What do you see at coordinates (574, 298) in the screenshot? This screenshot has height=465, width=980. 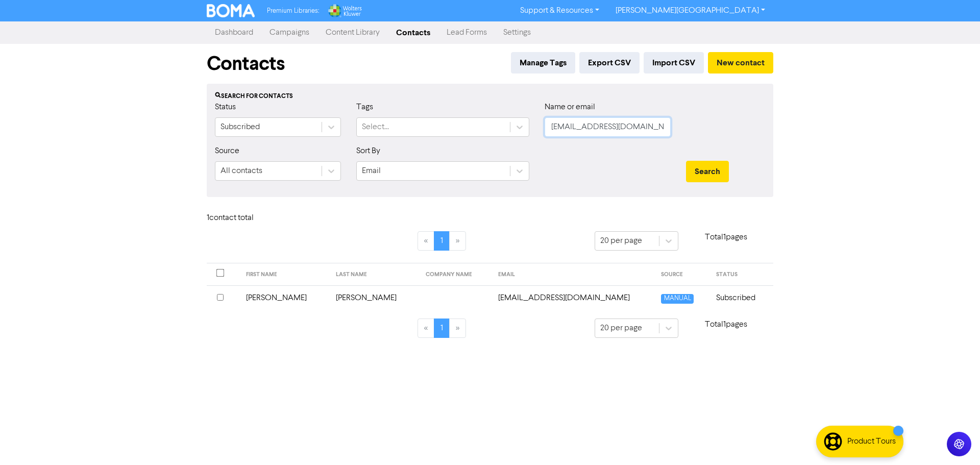 I see `td: jadewebb@hotmail.co.nz` at bounding box center [574, 298].